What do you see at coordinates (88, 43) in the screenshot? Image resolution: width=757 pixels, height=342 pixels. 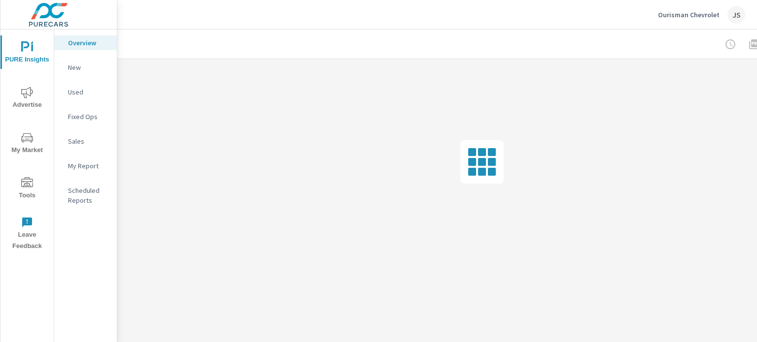 I see `p: Overview` at bounding box center [88, 43].